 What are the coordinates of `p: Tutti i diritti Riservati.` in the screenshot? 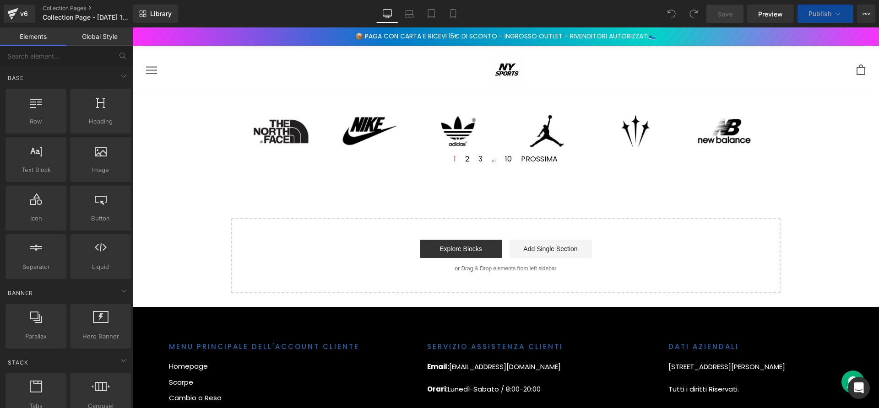 It's located at (623, 362).